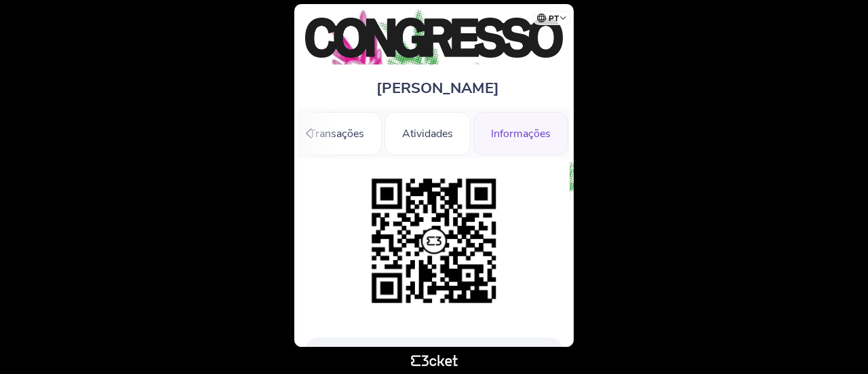  I want to click on a: Atividades, so click(427, 132).